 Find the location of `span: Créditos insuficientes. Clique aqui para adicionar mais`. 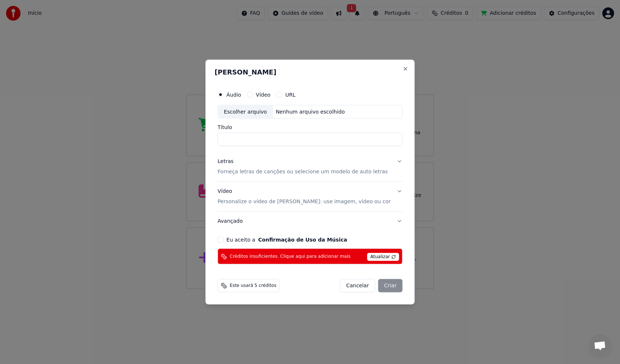

span: Créditos insuficientes. Clique aqui para adicionar mais is located at coordinates (291, 256).